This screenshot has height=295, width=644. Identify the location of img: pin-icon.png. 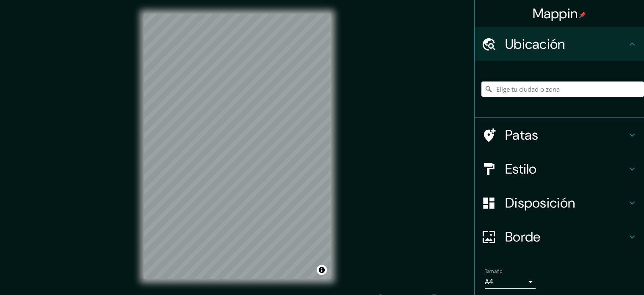
(583, 15).